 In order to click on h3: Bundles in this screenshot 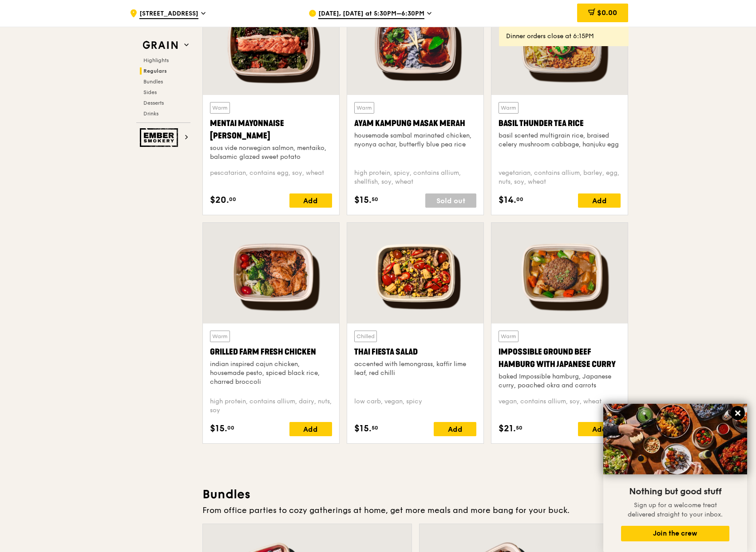, I will do `click(416, 494)`.